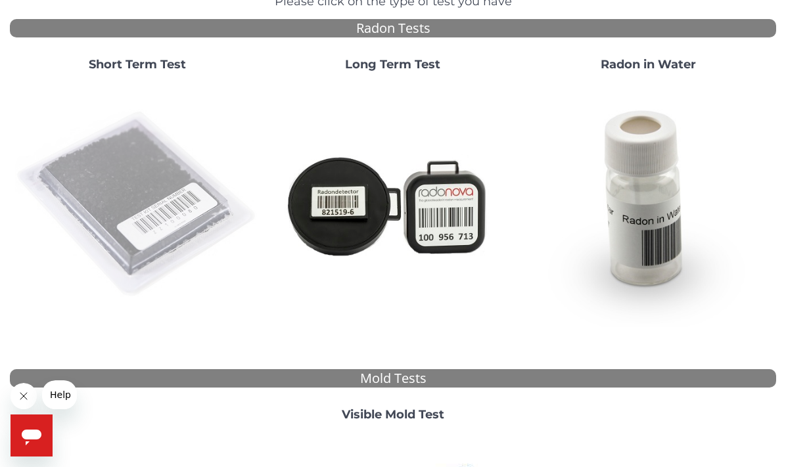 The image size is (786, 467). I want to click on strong: Long Term Test, so click(392, 64).